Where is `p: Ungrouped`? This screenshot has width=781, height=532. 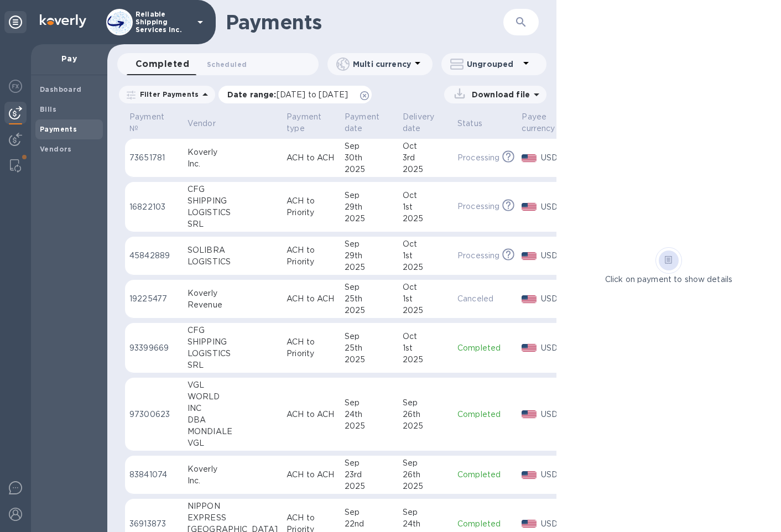
p: Ungrouped is located at coordinates (492, 64).